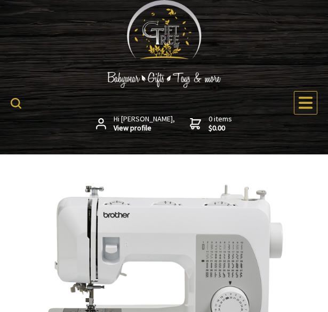 This screenshot has width=328, height=312. What do you see at coordinates (220, 124) in the screenshot?
I see `span: 0 items` at bounding box center [220, 124].